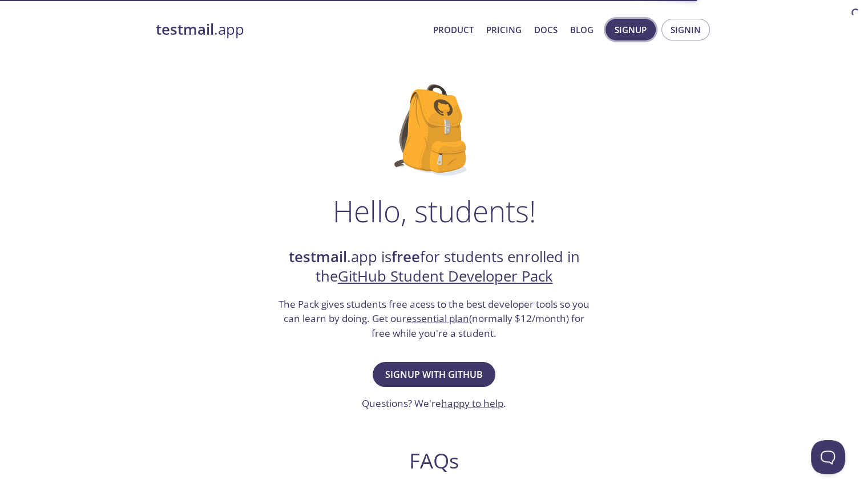  What do you see at coordinates (472, 403) in the screenshot?
I see `a: happy to help` at bounding box center [472, 403].